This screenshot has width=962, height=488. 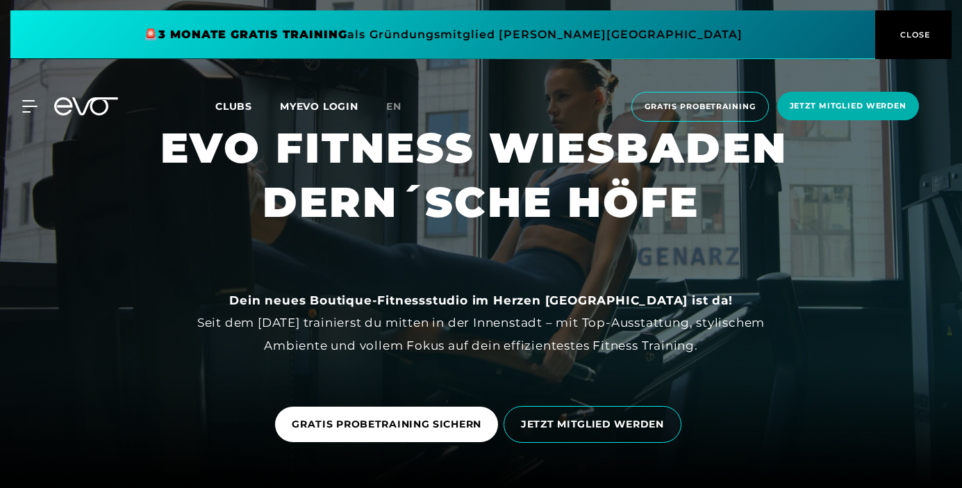 What do you see at coordinates (700, 106) in the screenshot?
I see `a: Gratis Probetraining` at bounding box center [700, 106].